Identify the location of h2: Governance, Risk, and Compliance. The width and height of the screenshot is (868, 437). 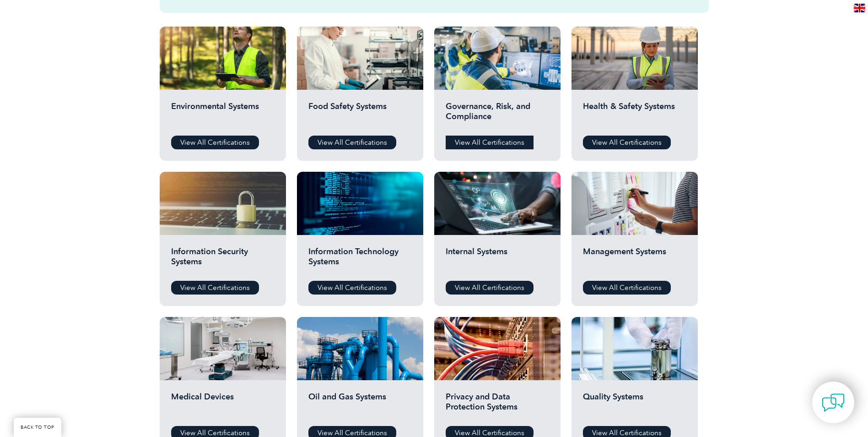
(497, 115).